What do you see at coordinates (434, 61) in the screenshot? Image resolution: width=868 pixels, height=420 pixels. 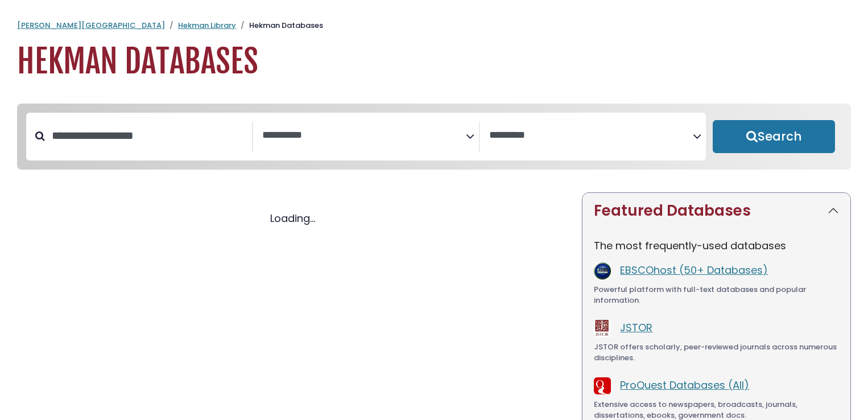 I see `h1: Hekman Databases` at bounding box center [434, 61].